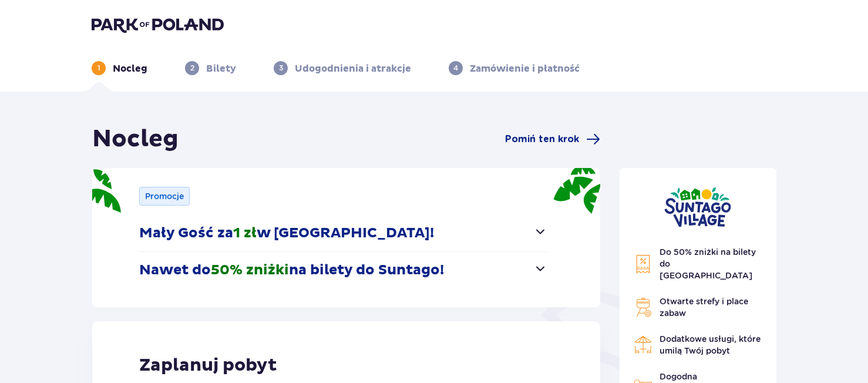 This screenshot has width=868, height=383. What do you see at coordinates (456, 68) in the screenshot?
I see `p: 4` at bounding box center [456, 68].